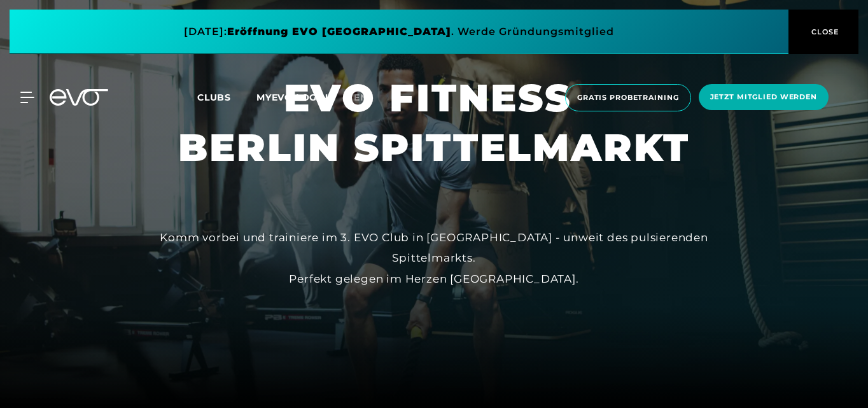 The height and width of the screenshot is (408, 868). What do you see at coordinates (292, 97) in the screenshot?
I see `a: MYEVO LOGIN` at bounding box center [292, 97].